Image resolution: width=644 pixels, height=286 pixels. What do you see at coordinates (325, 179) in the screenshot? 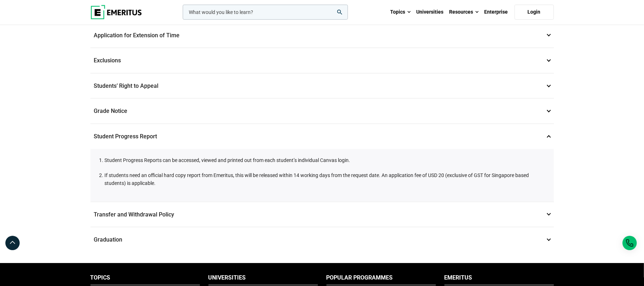
I see `li: If students need an official hard copy report from Emeritus, this will be released within 14 work...` at bounding box center [325, 179].